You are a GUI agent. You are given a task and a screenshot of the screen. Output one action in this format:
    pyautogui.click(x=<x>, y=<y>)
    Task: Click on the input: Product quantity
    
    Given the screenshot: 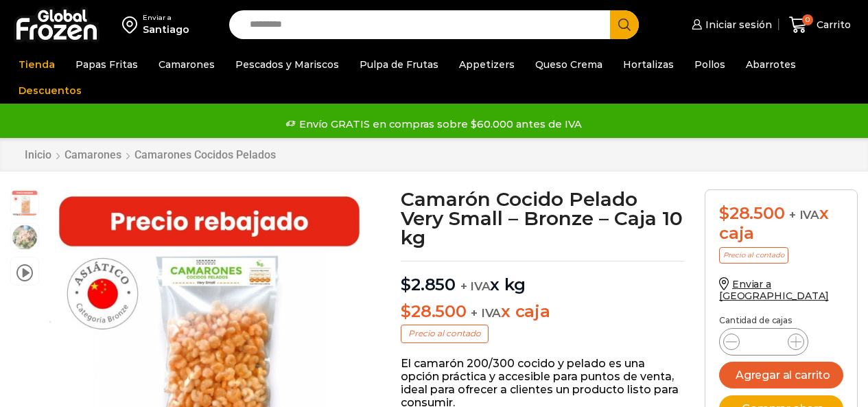 What is the action you would take?
    pyautogui.click(x=764, y=342)
    